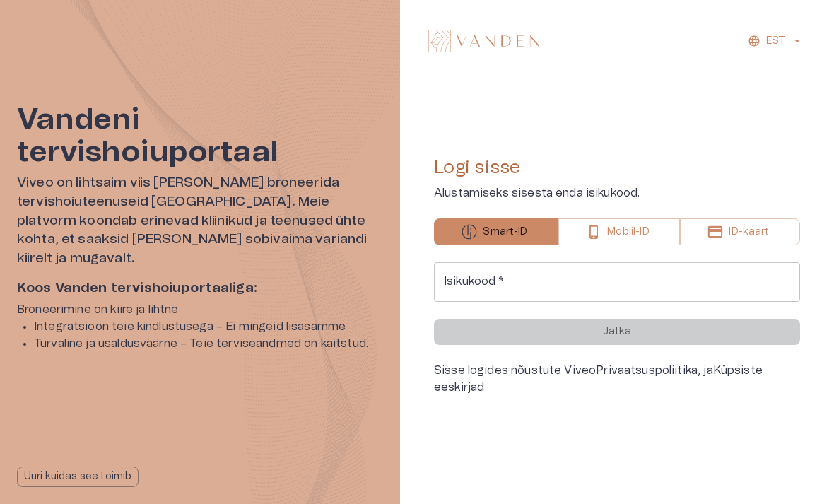  Describe the element at coordinates (647, 370) in the screenshot. I see `a: Privaatsuspoliitika` at that location.